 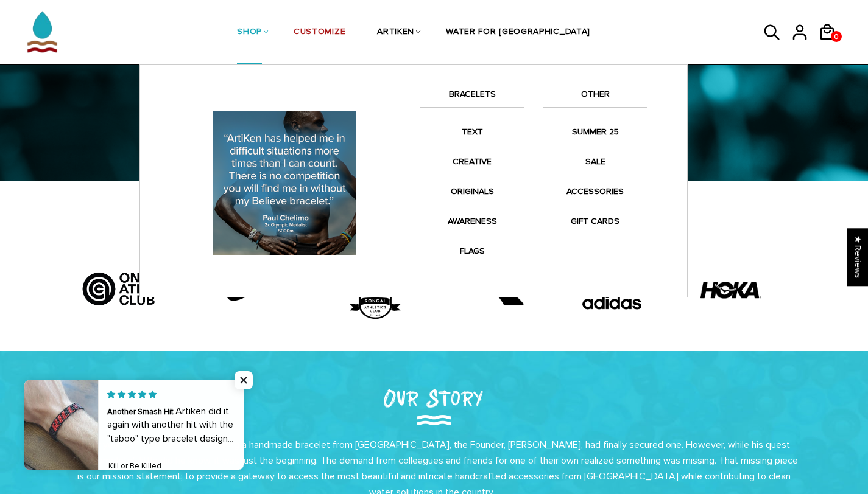 What do you see at coordinates (595, 191) in the screenshot?
I see `a: ACCESSORIES` at bounding box center [595, 191].